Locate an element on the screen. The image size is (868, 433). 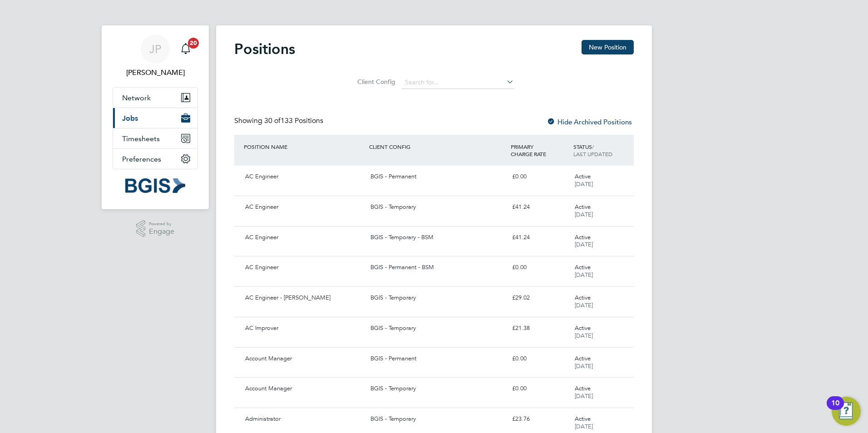
button: Timesheets is located at coordinates (155, 138).